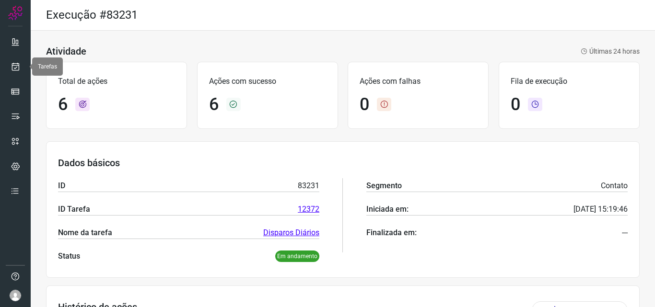  What do you see at coordinates (297, 256) in the screenshot?
I see `p: Em andamento` at bounding box center [297, 256].